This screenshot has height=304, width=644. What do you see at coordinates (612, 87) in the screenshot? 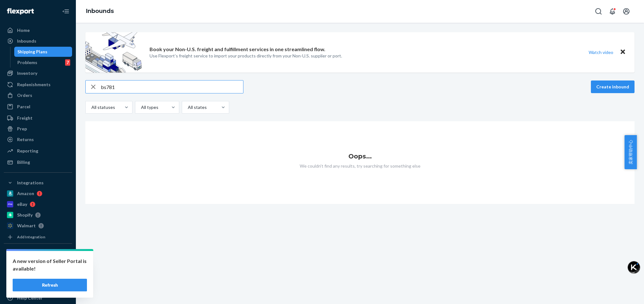
I see `button: Create inbound` at bounding box center [612, 87].